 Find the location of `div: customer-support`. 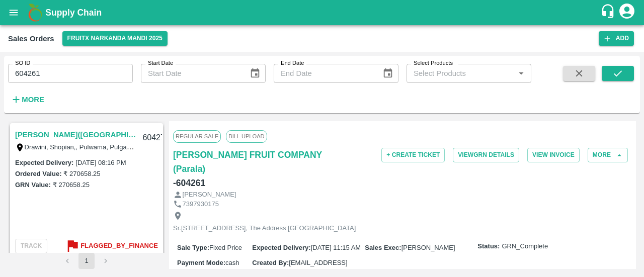

div: customer-support is located at coordinates (608, 12).